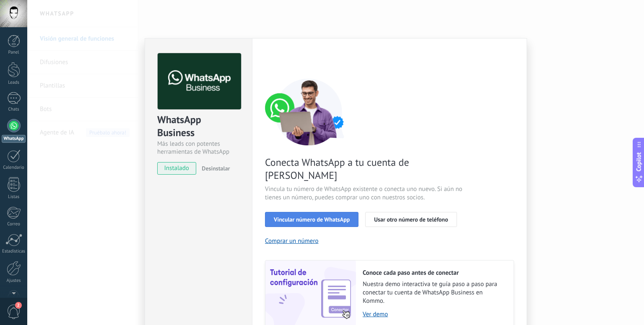 The width and height of the screenshot is (644, 325). What do you see at coordinates (14, 110) in the screenshot?
I see `div: Chats` at bounding box center [14, 110].